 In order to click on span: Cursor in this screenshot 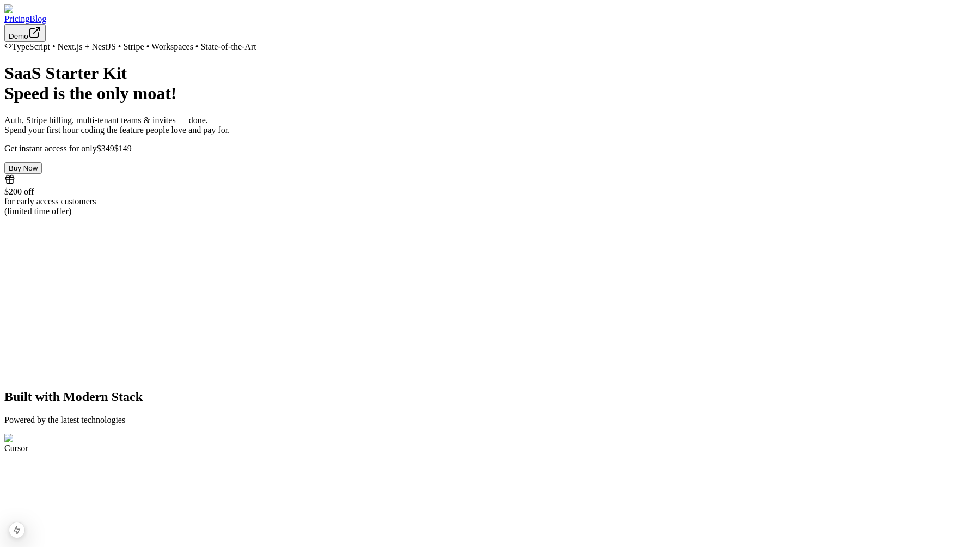, I will do `click(16, 448)`.